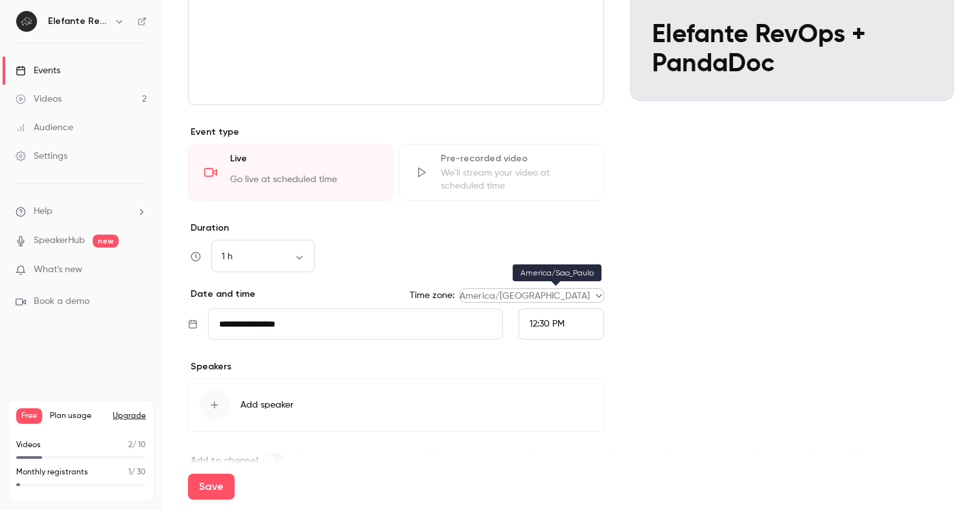 The height and width of the screenshot is (510, 980). What do you see at coordinates (38, 99) in the screenshot?
I see `div: Videos` at bounding box center [38, 99].